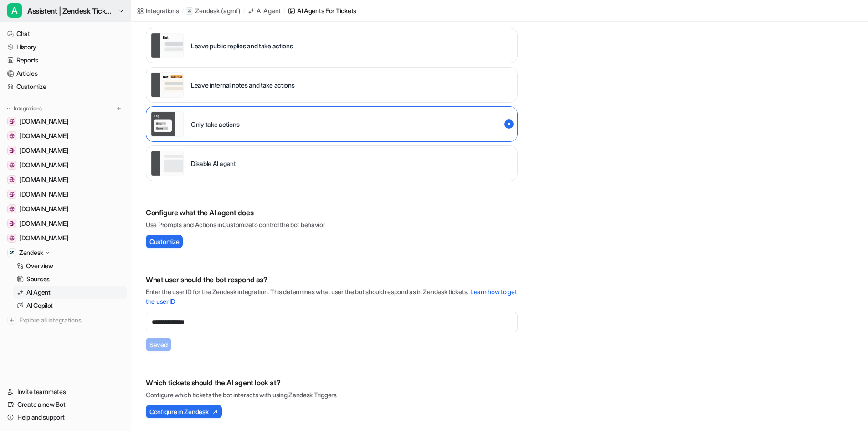 Image resolution: width=868 pixels, height=431 pixels. Describe the element at coordinates (71, 305) in the screenshot. I see `a: AI Copilot` at that location.